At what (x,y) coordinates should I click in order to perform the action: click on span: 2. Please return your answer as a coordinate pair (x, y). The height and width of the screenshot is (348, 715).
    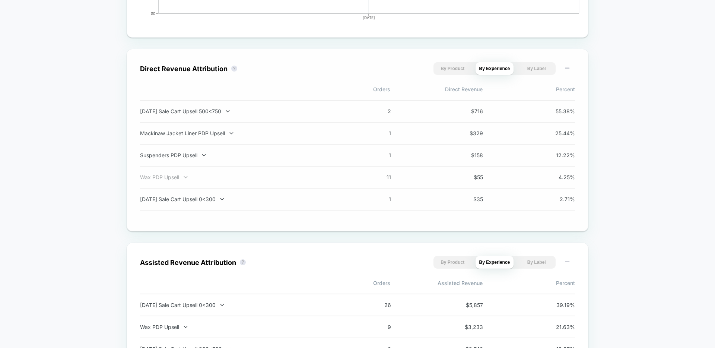
    Looking at the image, I should click on (374, 111).